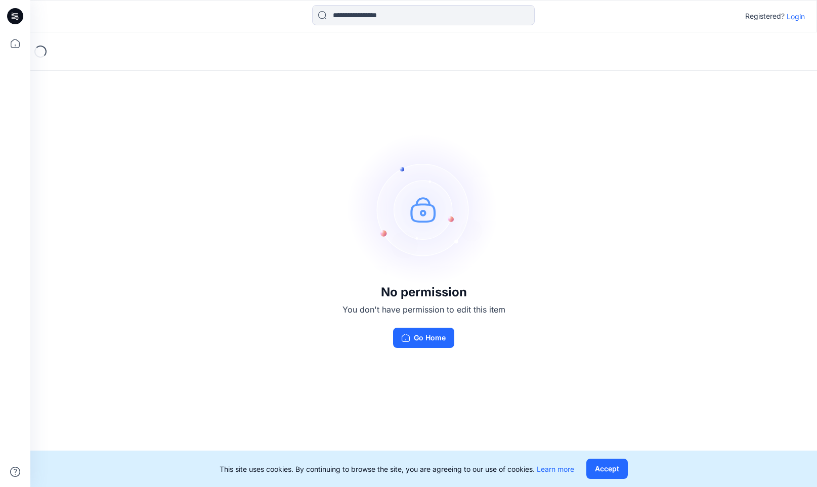 The image size is (817, 487). Describe the element at coordinates (424, 293) in the screenshot. I see `h3: No permission` at that location.